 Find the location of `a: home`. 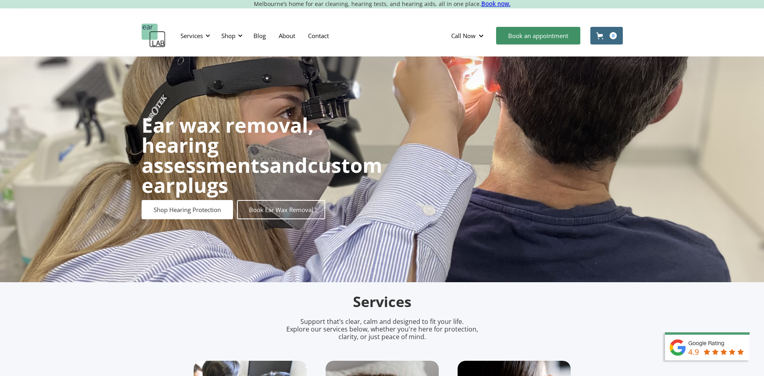

a: home is located at coordinates (154, 36).